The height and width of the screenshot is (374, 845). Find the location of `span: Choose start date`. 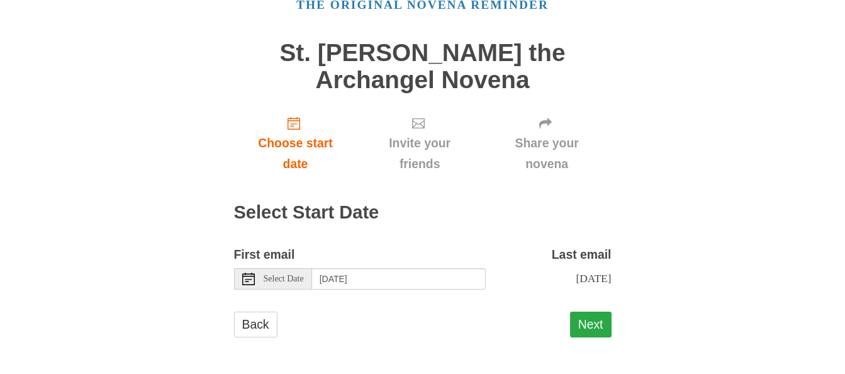

span: Choose start date is located at coordinates (296, 153).